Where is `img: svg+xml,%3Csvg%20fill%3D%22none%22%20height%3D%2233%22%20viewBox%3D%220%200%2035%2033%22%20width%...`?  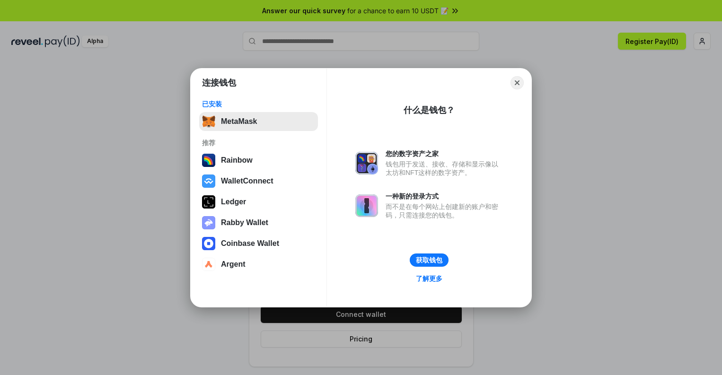 img: svg+xml,%3Csvg%20fill%3D%22none%22%20height%3D%2233%22%20viewBox%3D%220%200%2035%2033%22%20width%... is located at coordinates (209, 122).